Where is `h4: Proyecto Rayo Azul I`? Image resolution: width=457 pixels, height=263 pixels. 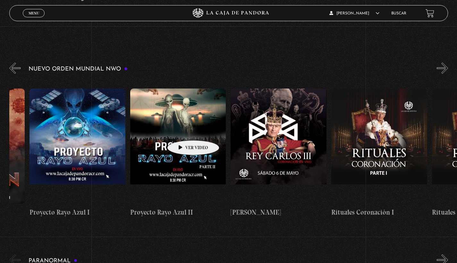 h4: Proyecto Rayo Azul I is located at coordinates (77, 212).